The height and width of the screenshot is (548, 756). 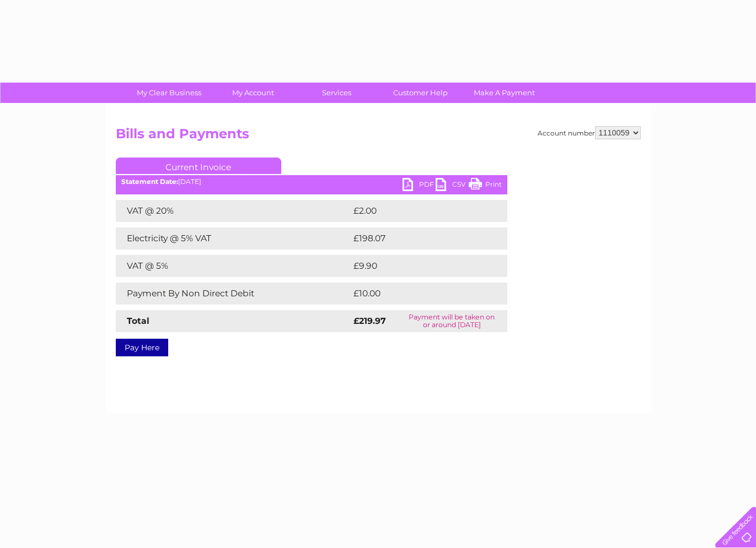 What do you see at coordinates (416, 266) in the screenshot?
I see `td: £9.90` at bounding box center [416, 266].